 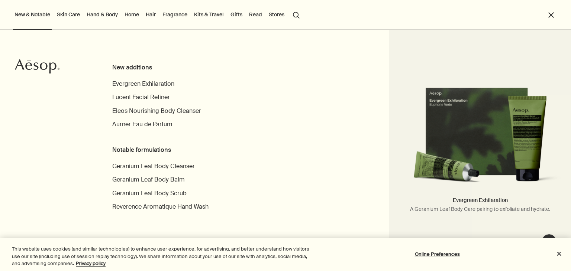 What do you see at coordinates (141, 97) in the screenshot?
I see `a: Lucent Facial Refiner` at bounding box center [141, 97].